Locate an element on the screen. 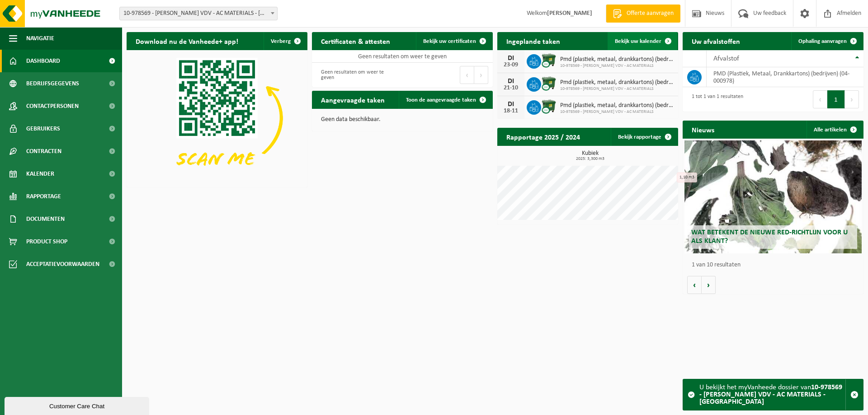  span: Bekijk uw kalender is located at coordinates (638, 41).